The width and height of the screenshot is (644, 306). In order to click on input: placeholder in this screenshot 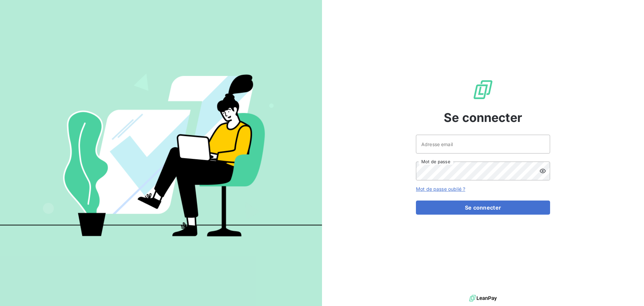, I will do `click(483, 144)`.